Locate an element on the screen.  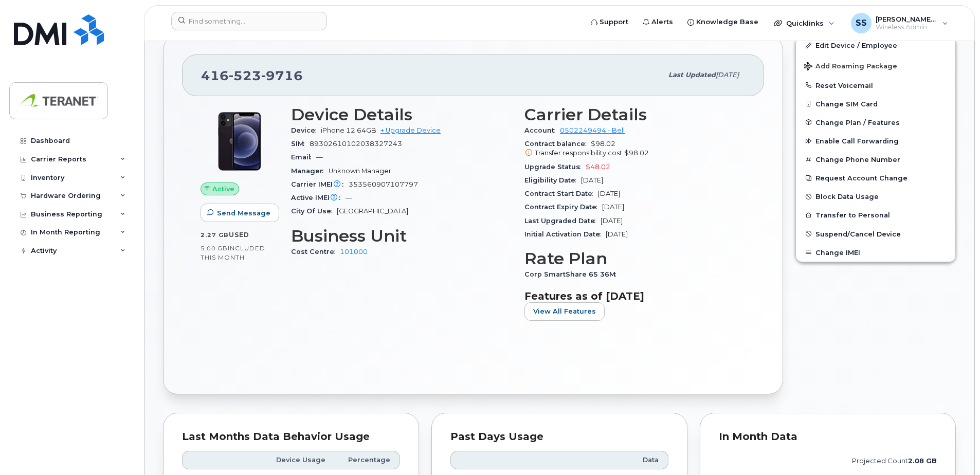
button: View All Features is located at coordinates (564, 311).